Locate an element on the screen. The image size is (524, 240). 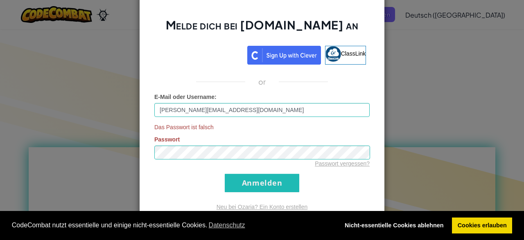
a: allow cookies is located at coordinates (482, 226).